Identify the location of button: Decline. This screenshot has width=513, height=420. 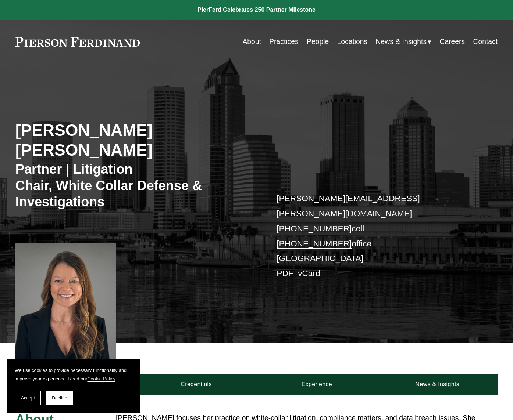
(59, 398).